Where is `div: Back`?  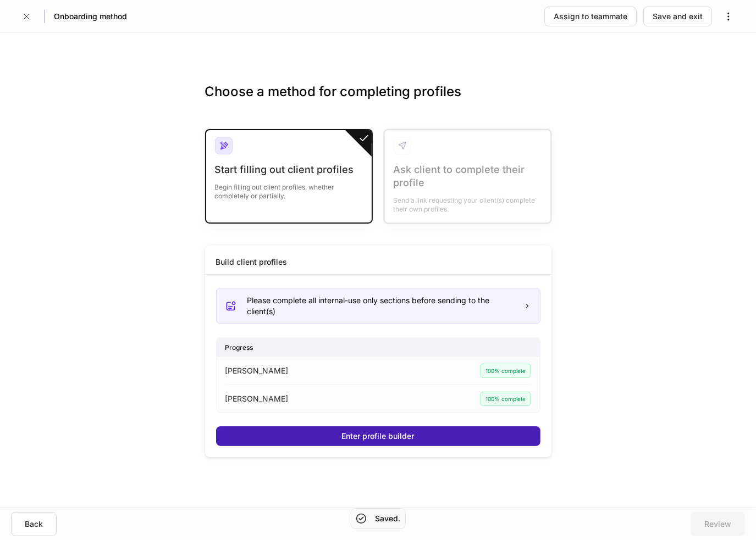 div: Back is located at coordinates (33, 524).